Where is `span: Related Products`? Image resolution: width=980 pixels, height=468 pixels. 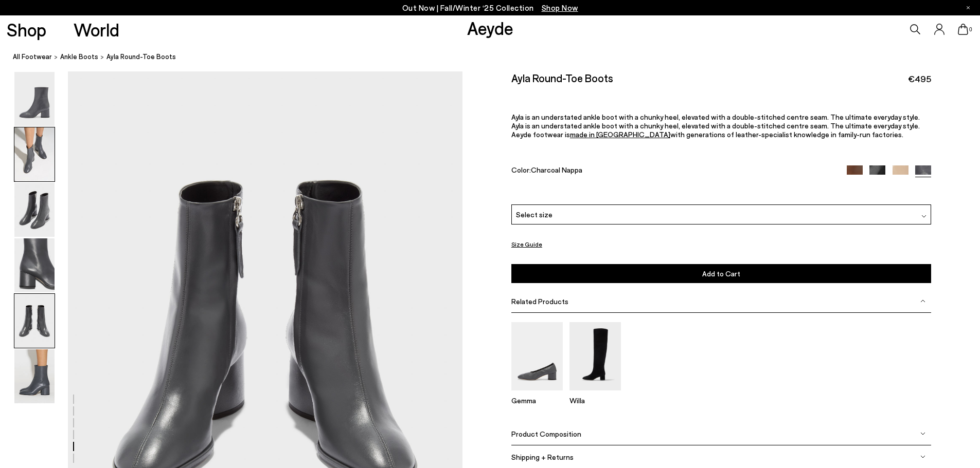 span: Related Products is located at coordinates (539, 302).